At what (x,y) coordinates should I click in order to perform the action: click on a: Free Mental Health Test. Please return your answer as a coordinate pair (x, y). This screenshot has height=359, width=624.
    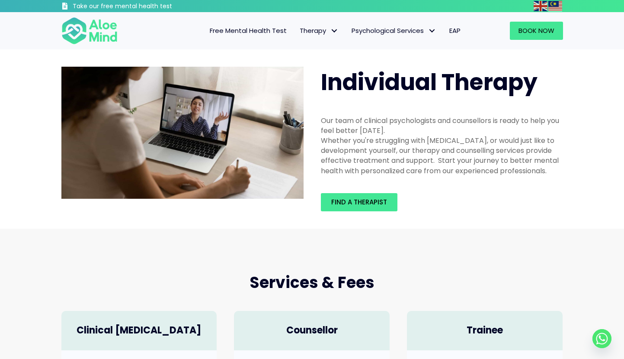
    Looking at the image, I should click on (248, 31).